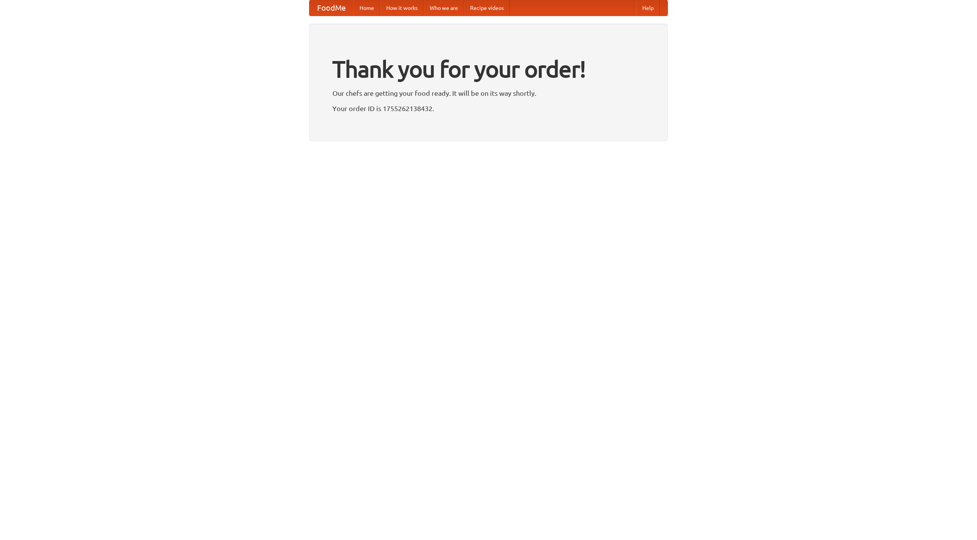  Describe the element at coordinates (489, 108) in the screenshot. I see `p: Your order ID is 1755262138432.` at that location.